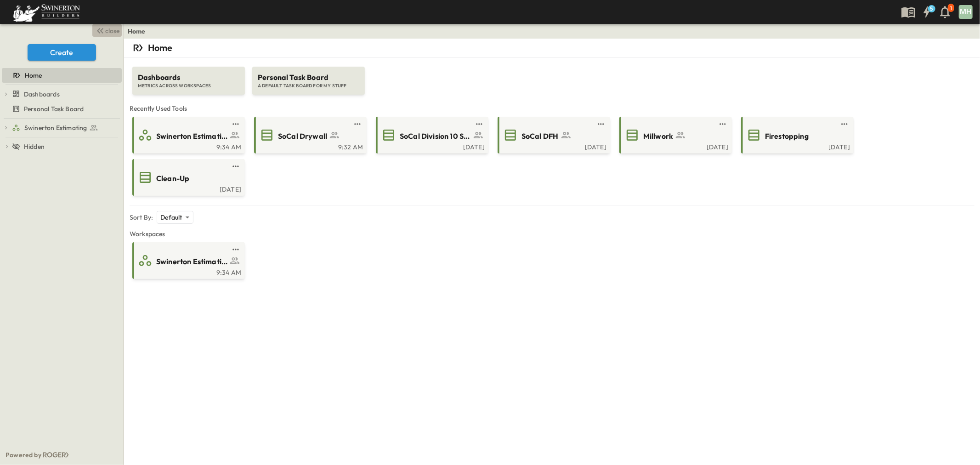  Describe the element at coordinates (302, 136) in the screenshot. I see `span: SoCal Drywall` at that location.